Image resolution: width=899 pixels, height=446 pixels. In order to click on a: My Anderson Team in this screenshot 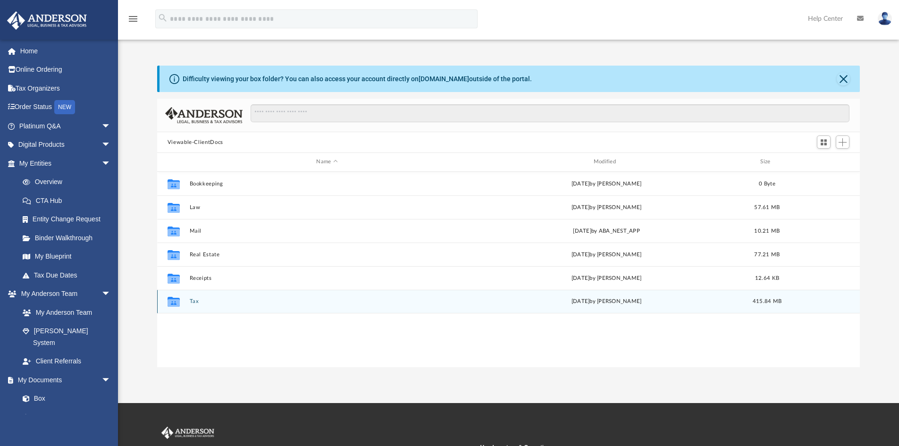, I will do `click(64, 312)`.